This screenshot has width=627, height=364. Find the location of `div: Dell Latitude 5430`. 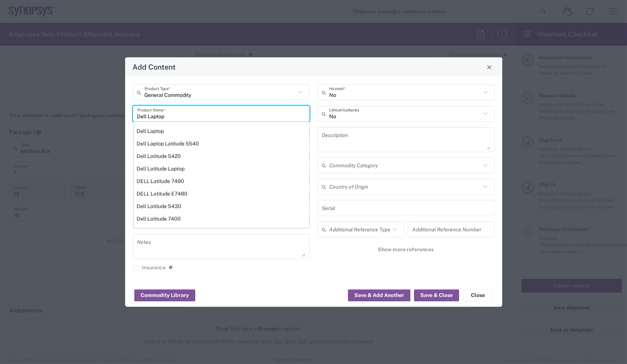

div: Dell Latitude 5430 is located at coordinates (221, 207).